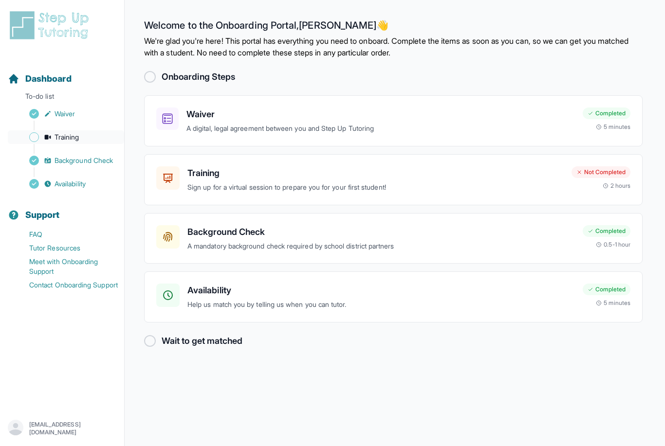  Describe the element at coordinates (70, 184) in the screenshot. I see `span: Availability` at that location.